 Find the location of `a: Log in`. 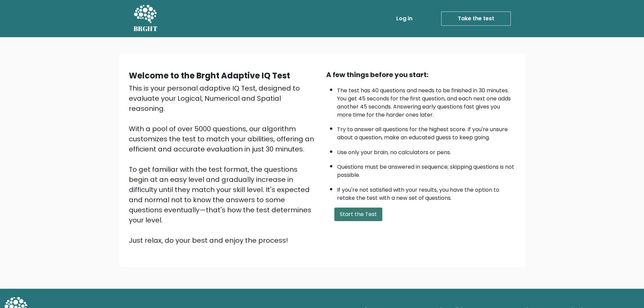

a: Log in is located at coordinates (404, 19).